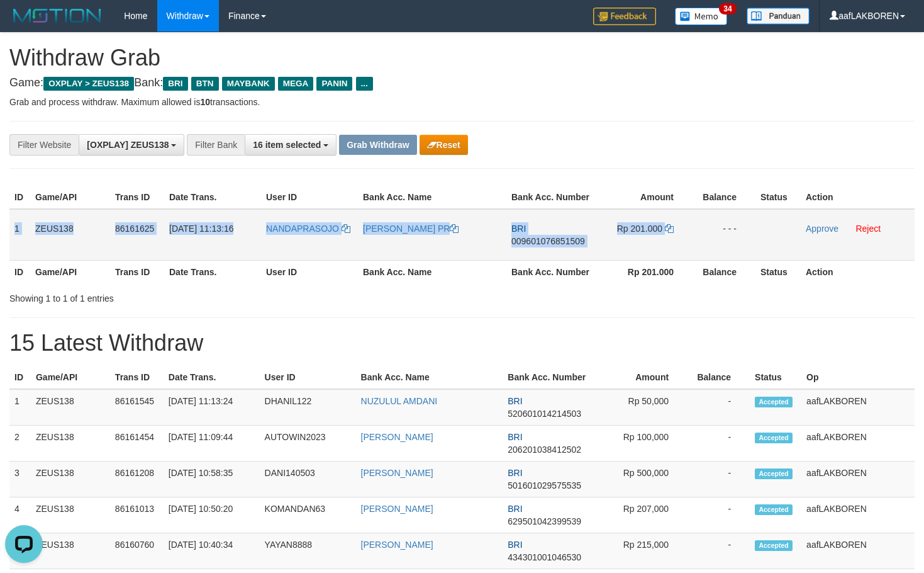 This screenshot has height=573, width=924. What do you see at coordinates (205, 84) in the screenshot?
I see `span: BTN` at bounding box center [205, 84].